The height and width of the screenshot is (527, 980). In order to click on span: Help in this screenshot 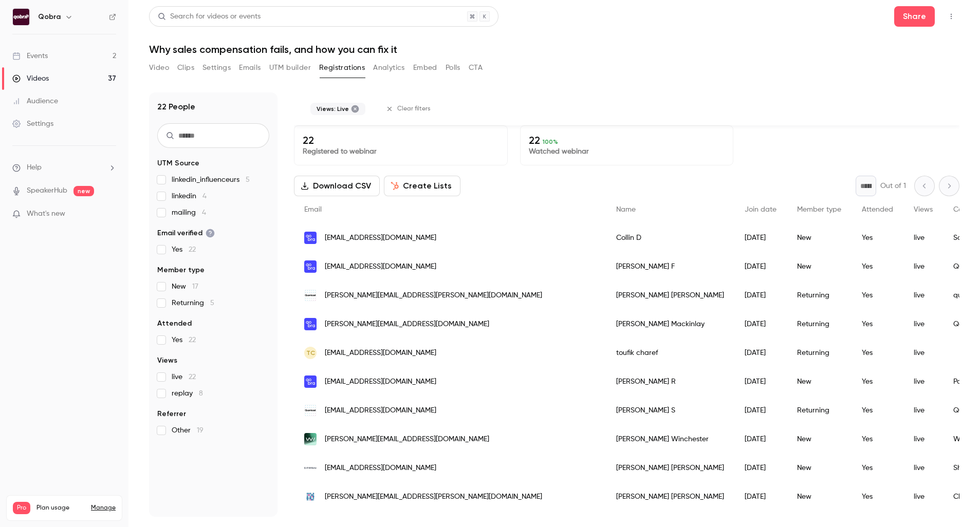, I will do `click(34, 167)`.